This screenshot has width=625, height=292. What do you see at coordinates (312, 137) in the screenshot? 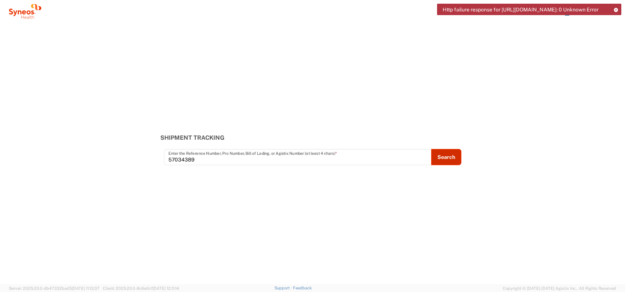
I see `h3: Shipment Tracking` at bounding box center [312, 137].